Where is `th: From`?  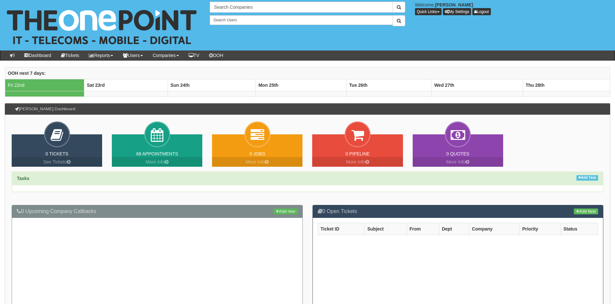
th: From is located at coordinates (423, 229).